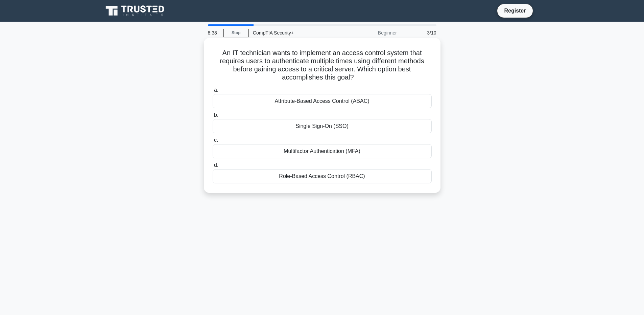 Image resolution: width=644 pixels, height=315 pixels. What do you see at coordinates (236, 33) in the screenshot?
I see `a: Stop` at bounding box center [236, 33].